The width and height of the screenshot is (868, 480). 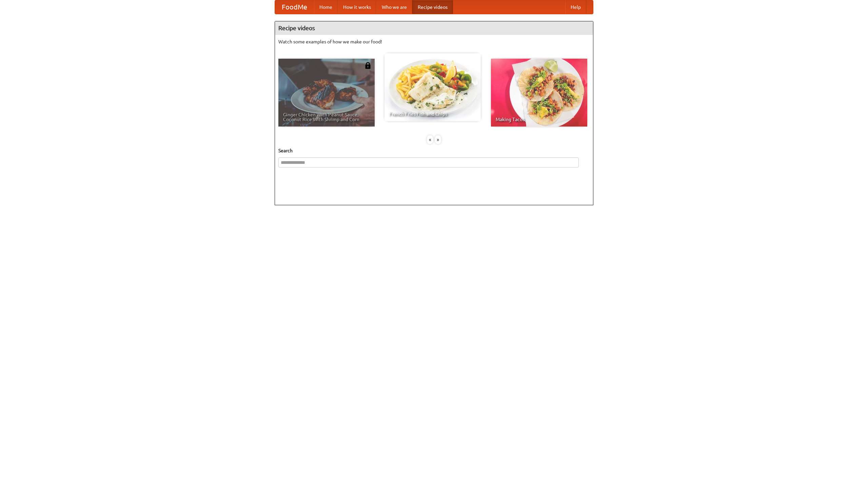 What do you see at coordinates (357, 7) in the screenshot?
I see `a: How it works` at bounding box center [357, 7].